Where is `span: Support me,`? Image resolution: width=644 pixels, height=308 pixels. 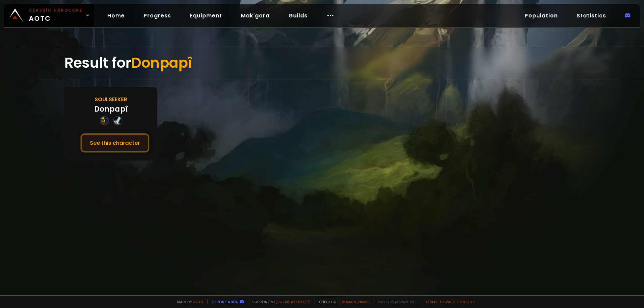
span: Support me, is located at coordinates (279, 301).